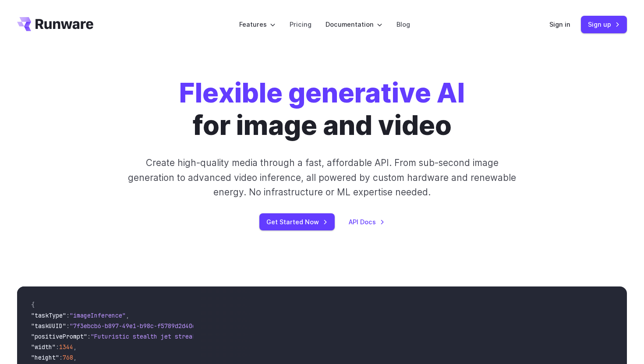  I want to click on span: 1344, so click(66, 347).